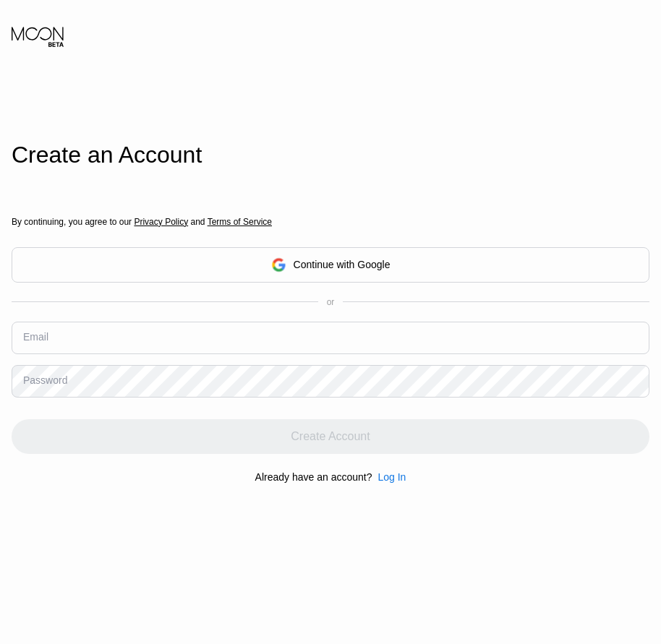 The height and width of the screenshot is (644, 661). What do you see at coordinates (330, 302) in the screenshot?
I see `div: or` at bounding box center [330, 302].